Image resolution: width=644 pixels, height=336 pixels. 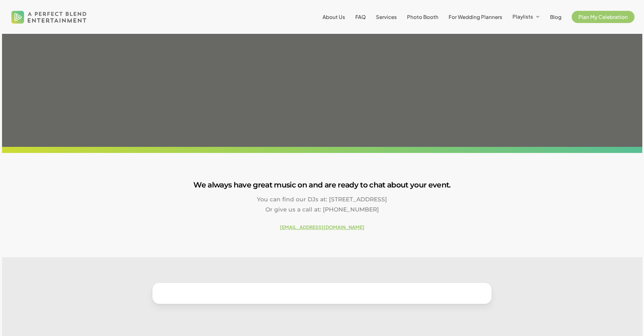 What do you see at coordinates (526, 17) in the screenshot?
I see `a: Playlists` at bounding box center [526, 17].